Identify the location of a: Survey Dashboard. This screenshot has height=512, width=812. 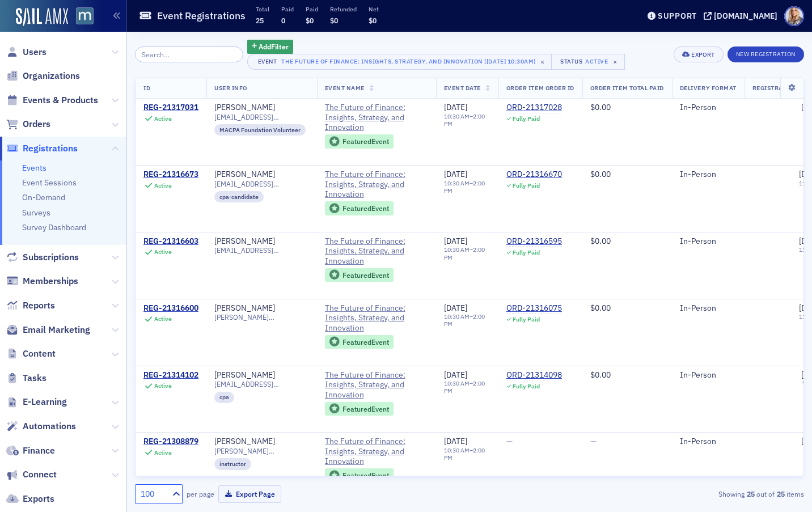
(54, 227).